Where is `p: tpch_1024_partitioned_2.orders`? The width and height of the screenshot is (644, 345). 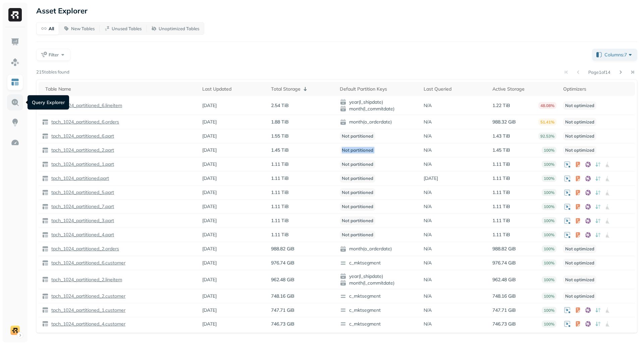 p: tpch_1024_partitioned_2.orders is located at coordinates (84, 249).